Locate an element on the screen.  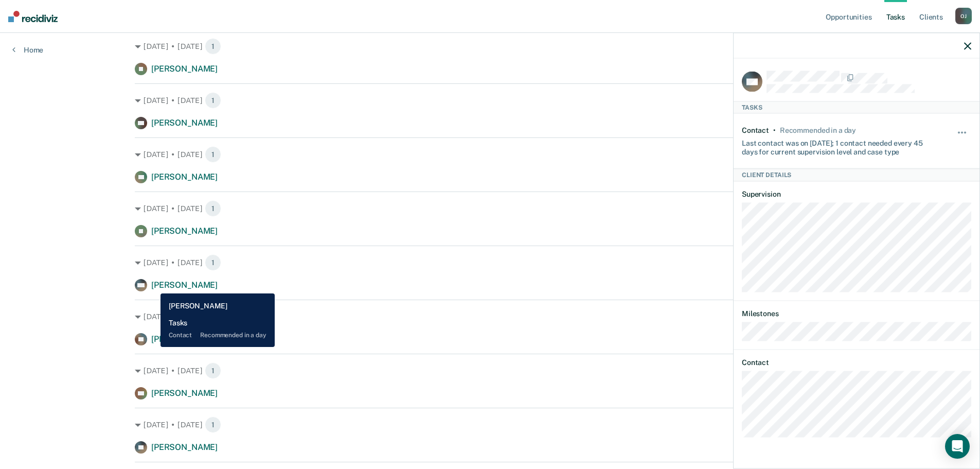
div: O J is located at coordinates (963, 16).